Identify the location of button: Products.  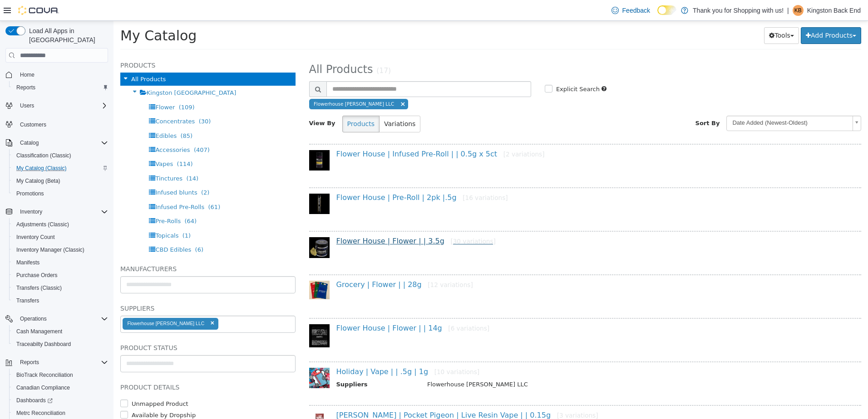
(247, 103).